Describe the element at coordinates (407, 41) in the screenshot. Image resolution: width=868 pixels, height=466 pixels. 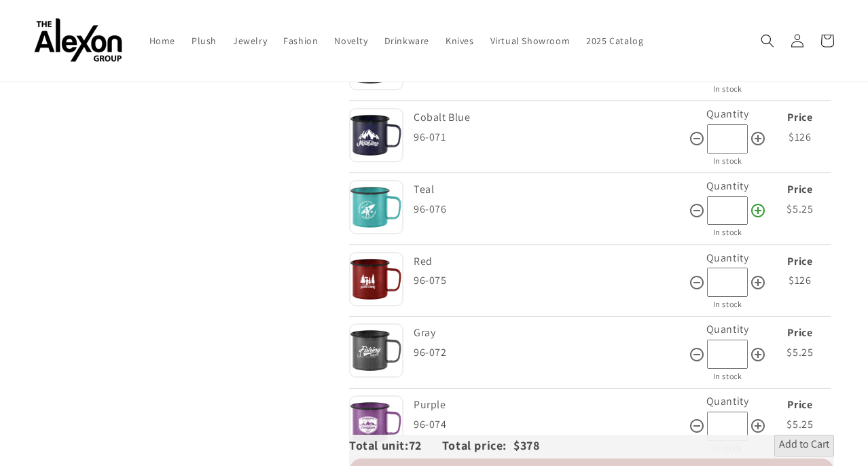
I see `span: Drinkware` at that location.